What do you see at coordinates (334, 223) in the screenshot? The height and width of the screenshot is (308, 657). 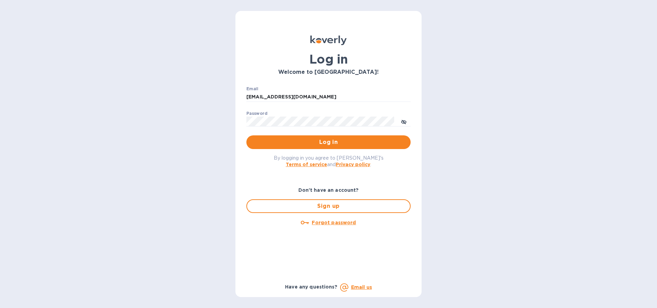 I see `u: Forgot password` at bounding box center [334, 223].